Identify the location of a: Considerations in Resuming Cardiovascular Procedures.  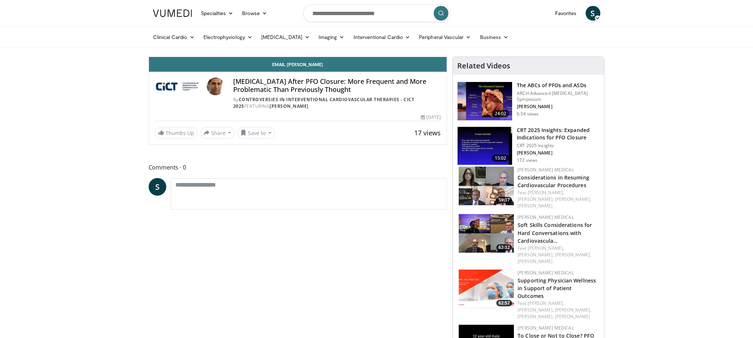
(553, 181).